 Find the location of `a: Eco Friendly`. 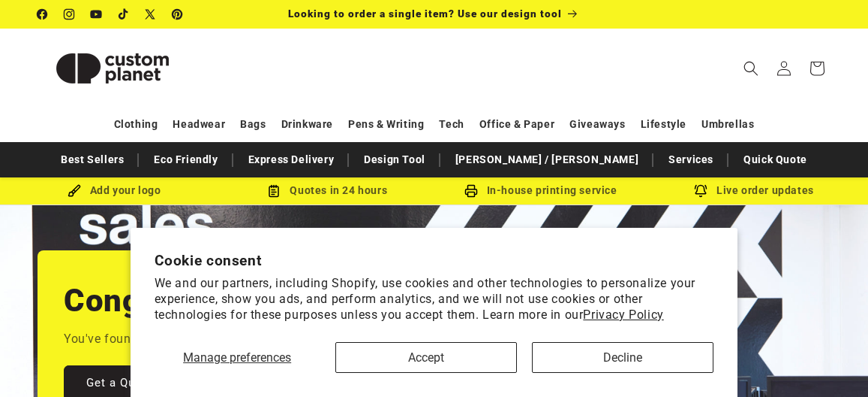

a: Eco Friendly is located at coordinates (185, 159).